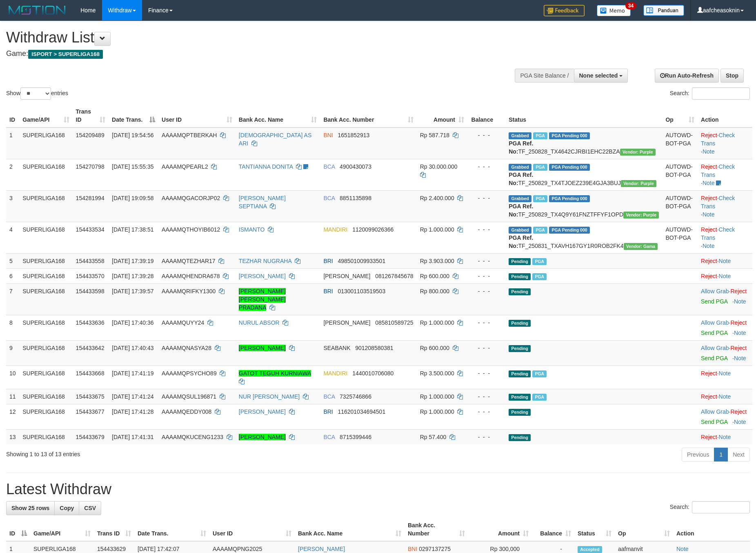 This screenshot has height=553, width=756. Describe the element at coordinates (564, 11) in the screenshot. I see `img: Feedback.jpg` at that location.